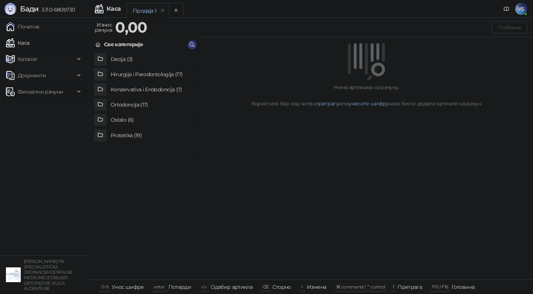 The width and height of the screenshot is (533, 294). What do you see at coordinates (131, 27) in the screenshot?
I see `strong: 0,00` at bounding box center [131, 27].